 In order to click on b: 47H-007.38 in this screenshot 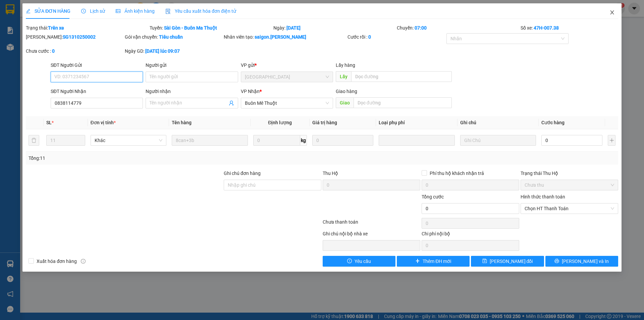, I will do `click(546, 28)`.